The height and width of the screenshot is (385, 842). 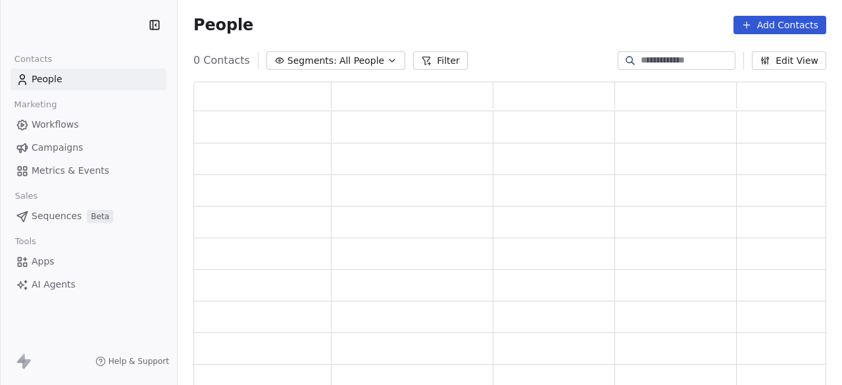 I want to click on span: Workflows, so click(x=55, y=124).